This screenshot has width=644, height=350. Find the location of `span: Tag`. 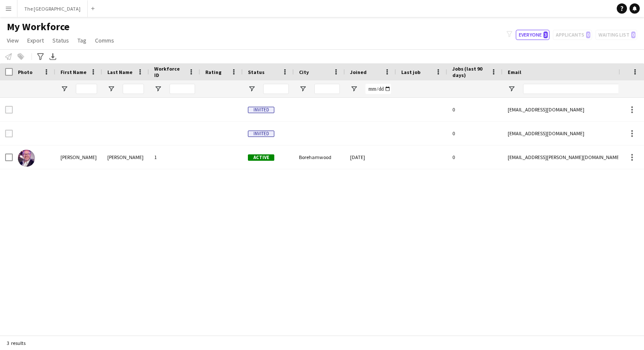

span: Tag is located at coordinates (82, 40).